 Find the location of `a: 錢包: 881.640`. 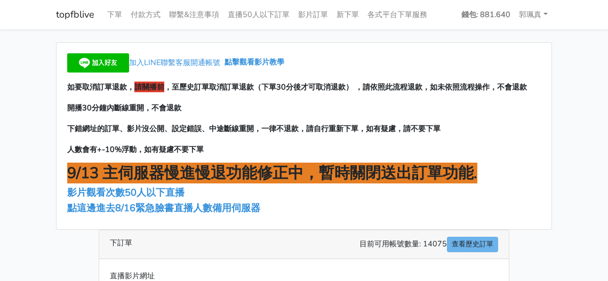

a: 錢包: 881.640 is located at coordinates (486, 14).